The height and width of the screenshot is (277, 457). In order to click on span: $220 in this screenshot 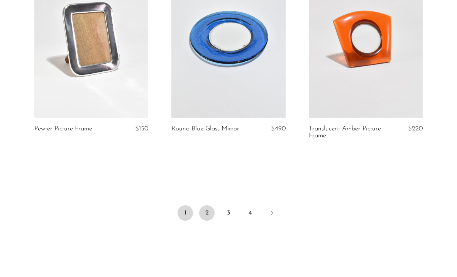, I will do `click(415, 129)`.